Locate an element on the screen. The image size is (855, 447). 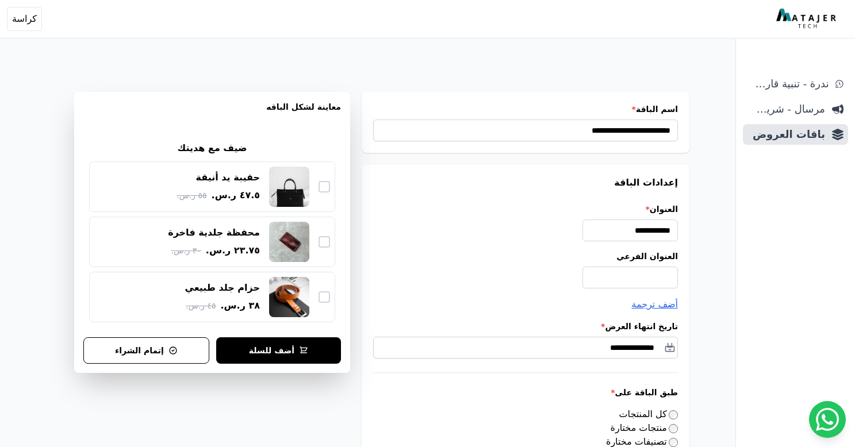
span: ٣٨ ر.س. is located at coordinates (240, 306).